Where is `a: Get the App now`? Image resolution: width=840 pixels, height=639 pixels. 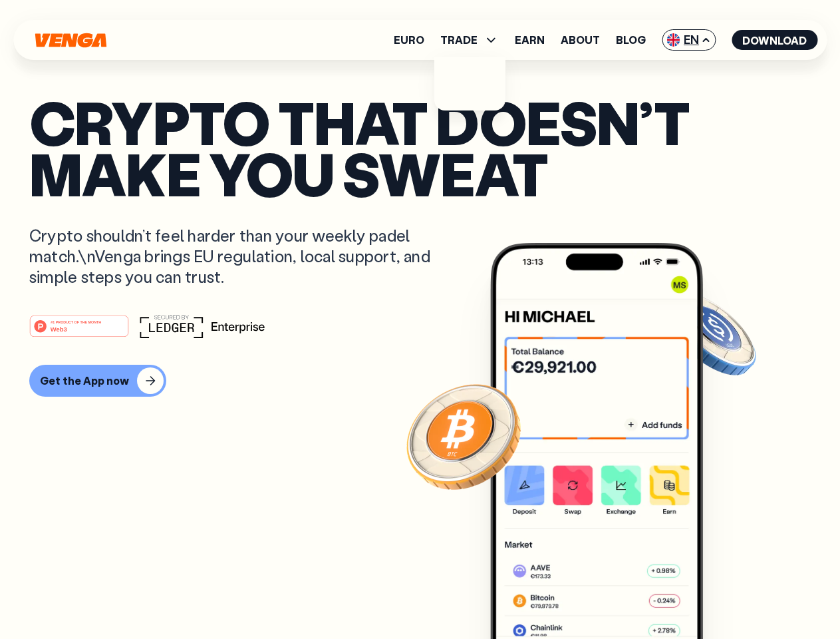 a: Get the App now is located at coordinates (420, 381).